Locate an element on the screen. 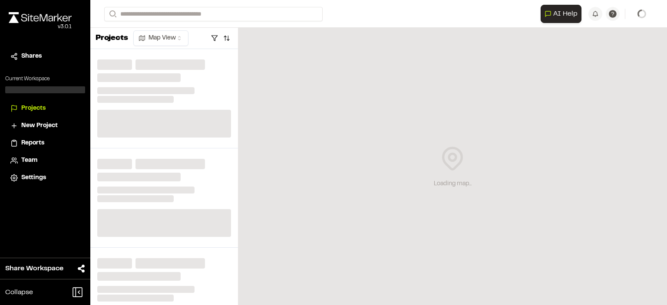 Image resolution: width=667 pixels, height=305 pixels. a: Shares is located at coordinates (45, 56).